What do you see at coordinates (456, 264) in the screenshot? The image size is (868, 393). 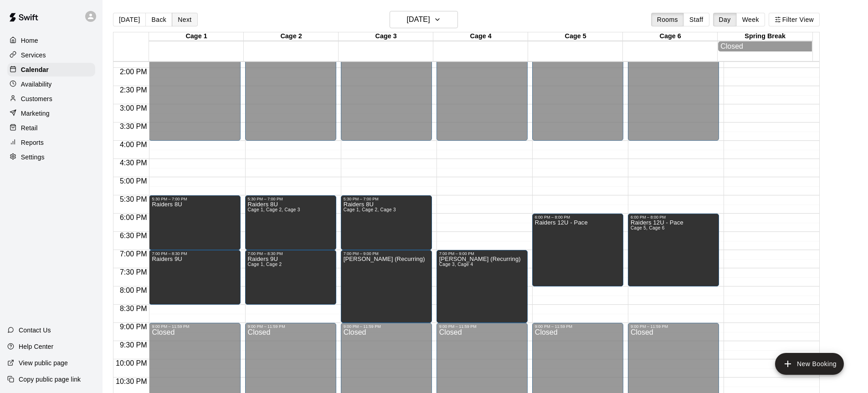 I see `span: Cage 3, Cage 4` at bounding box center [456, 264].